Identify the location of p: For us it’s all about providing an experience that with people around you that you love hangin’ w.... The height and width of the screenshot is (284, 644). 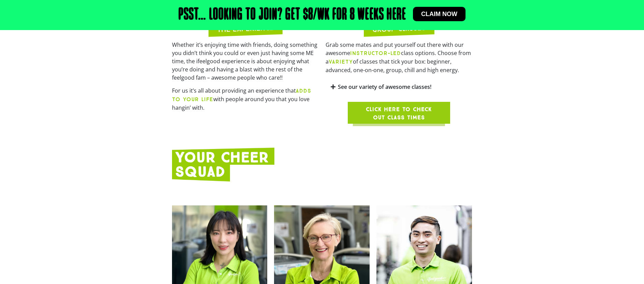
(246, 99).